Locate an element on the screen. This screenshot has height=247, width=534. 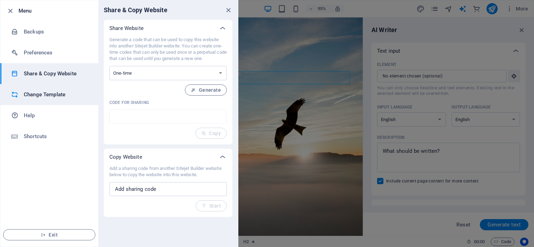
h6: Change Template is located at coordinates (56, 95).